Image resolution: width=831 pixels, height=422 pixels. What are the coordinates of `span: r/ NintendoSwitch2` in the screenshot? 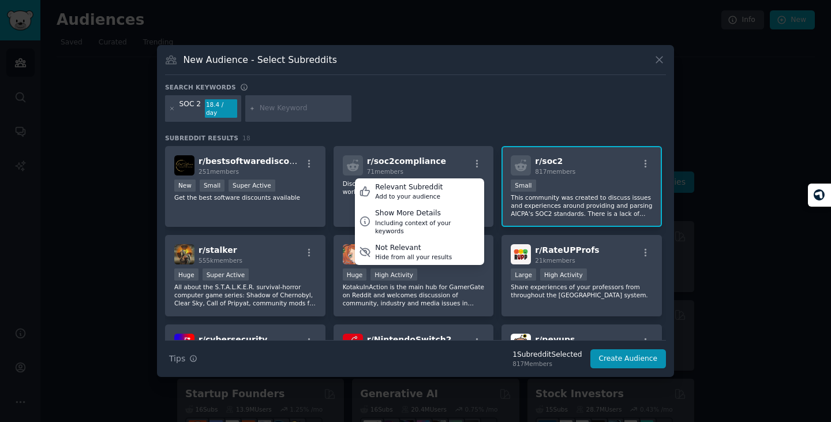 It's located at (409, 339).